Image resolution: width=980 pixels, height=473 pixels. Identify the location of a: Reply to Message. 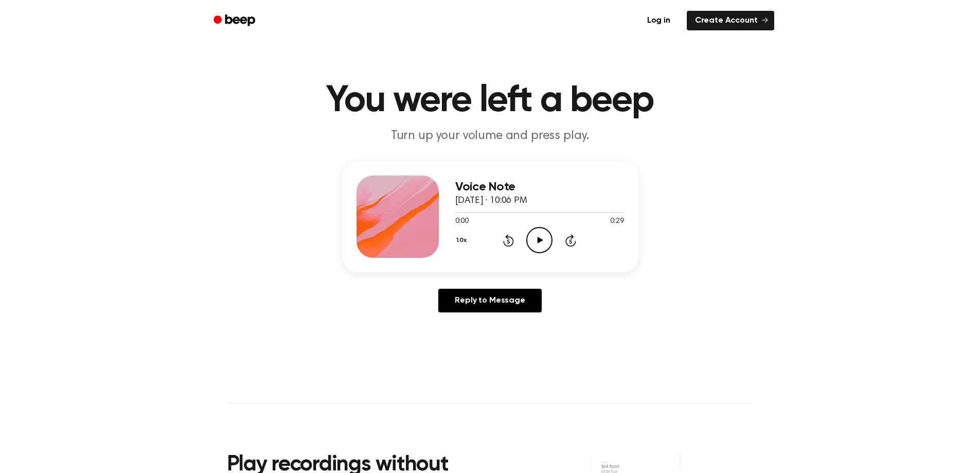
(490, 301).